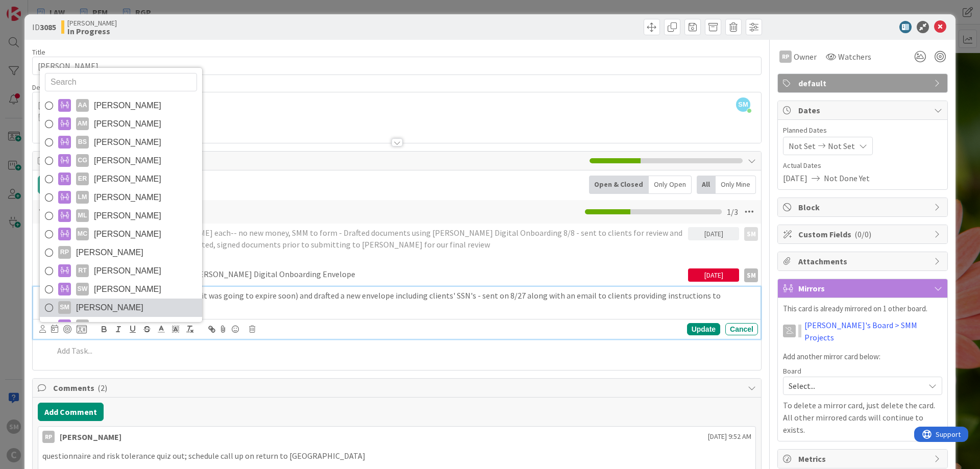  I want to click on div: SR, so click(82, 326).